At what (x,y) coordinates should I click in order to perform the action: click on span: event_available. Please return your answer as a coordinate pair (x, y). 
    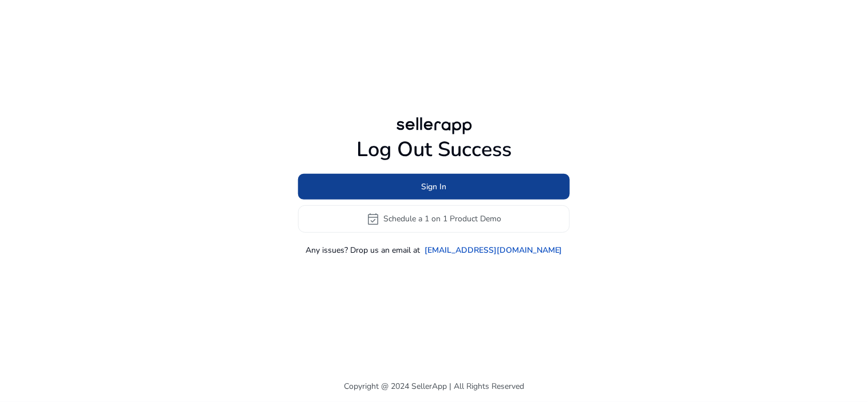
    Looking at the image, I should click on (374, 219).